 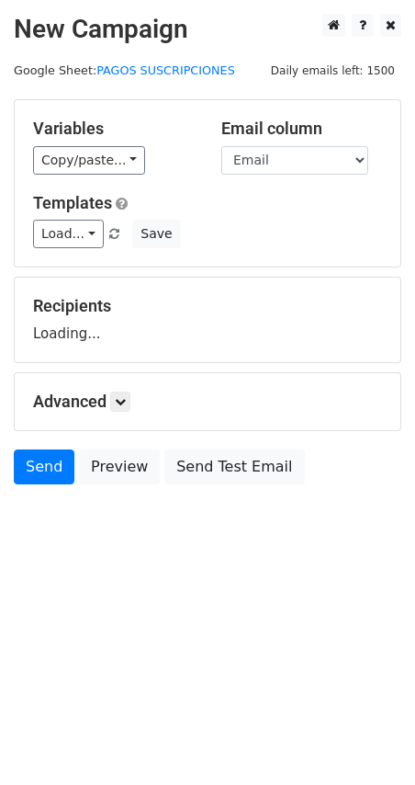 What do you see at coordinates (301, 129) in the screenshot?
I see `h5: Email column` at bounding box center [301, 129].